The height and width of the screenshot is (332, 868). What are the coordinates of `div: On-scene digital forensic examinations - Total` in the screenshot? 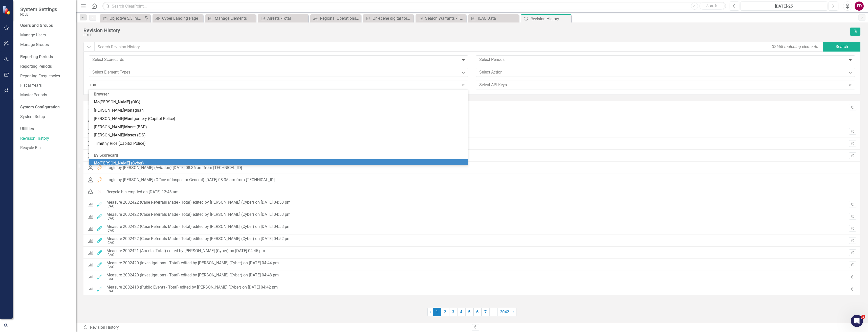 It's located at (392, 18).